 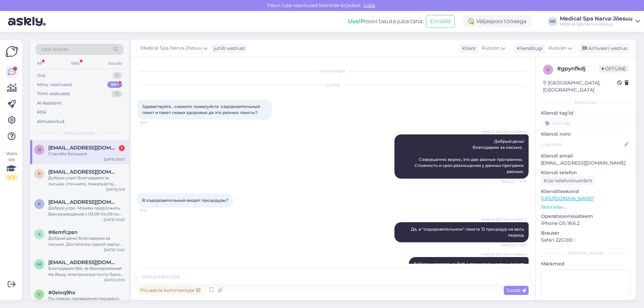 I want to click on div: Küsi telefoninumbrit, so click(x=568, y=180).